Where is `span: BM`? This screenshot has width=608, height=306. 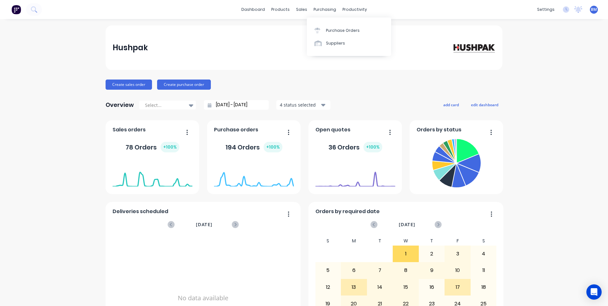
span: BM is located at coordinates (594, 10).